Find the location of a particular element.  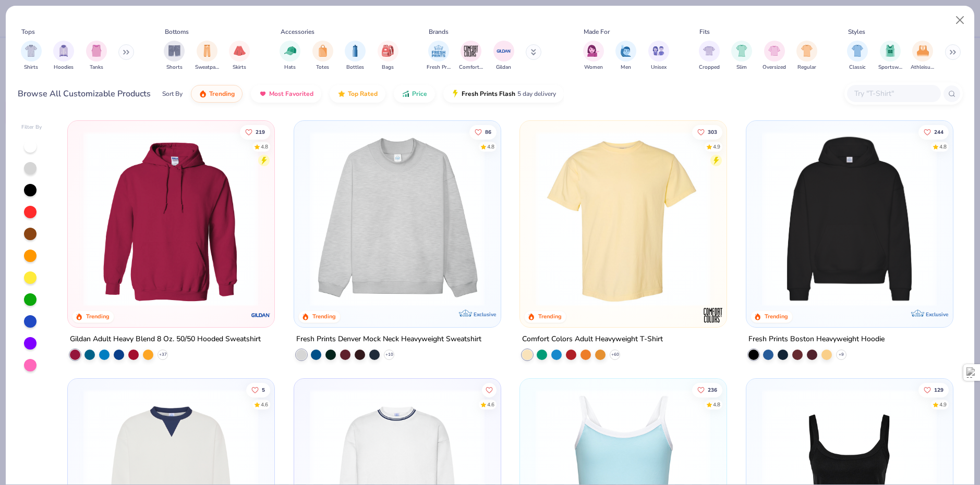

div: Brands is located at coordinates (438, 31).